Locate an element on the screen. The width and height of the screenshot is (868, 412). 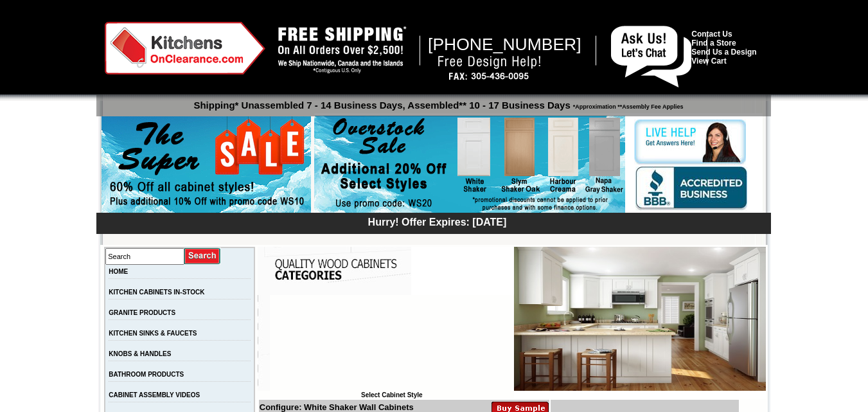
a: CABINET ASSEMBLY VIDEOS is located at coordinates (154, 395).